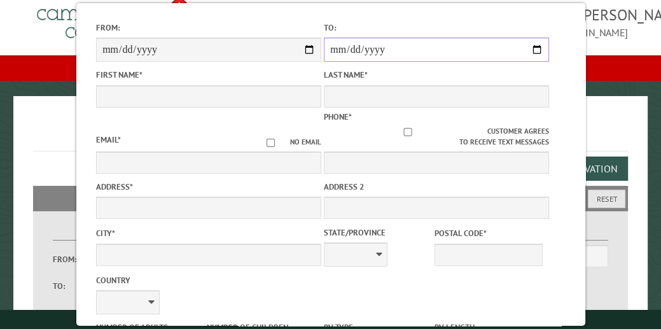  I want to click on label: City, so click(209, 233).